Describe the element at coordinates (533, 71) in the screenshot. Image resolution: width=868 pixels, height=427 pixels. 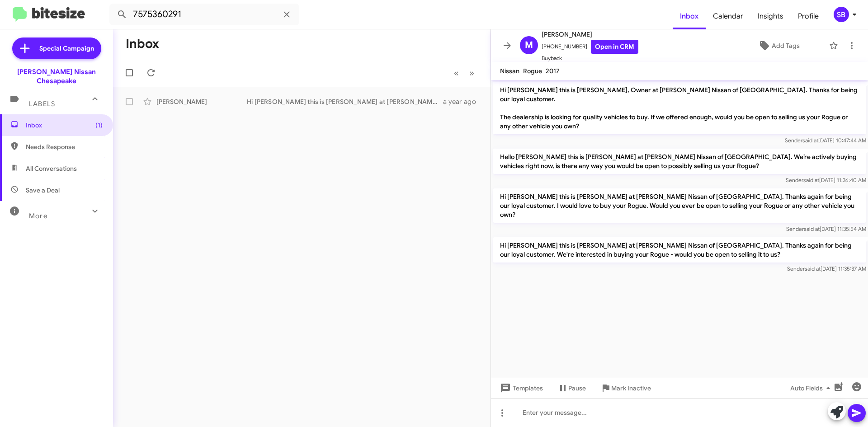
I see `span: Rogue` at that location.